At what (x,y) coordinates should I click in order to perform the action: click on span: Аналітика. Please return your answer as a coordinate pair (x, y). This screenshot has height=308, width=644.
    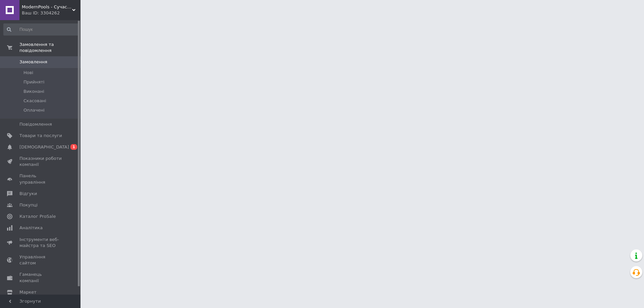
    Looking at the image, I should click on (31, 228).